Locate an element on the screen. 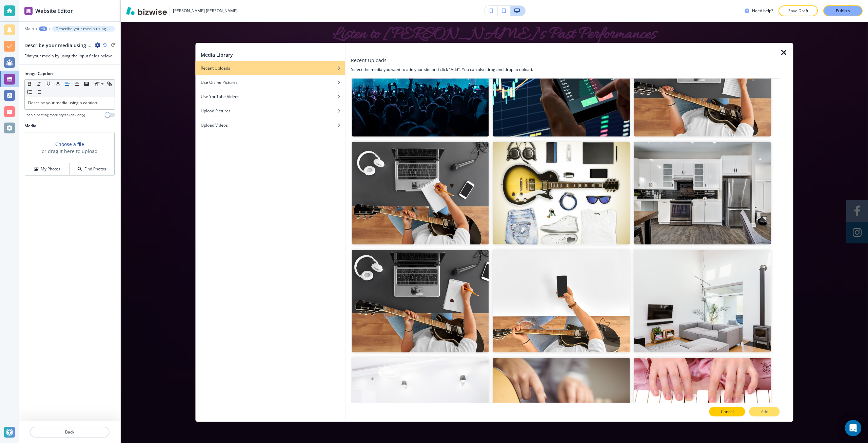  h4: Find Photos is located at coordinates (95, 169).